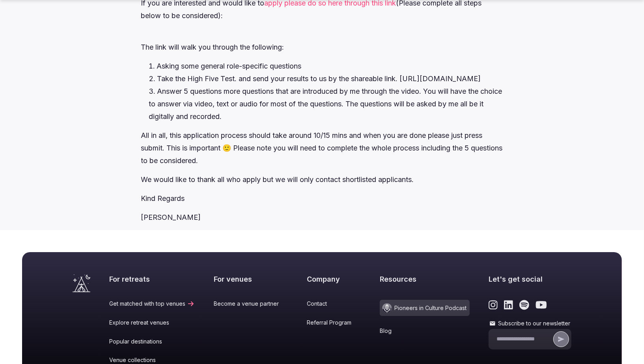 Image resolution: width=644 pixels, height=364 pixels. What do you see at coordinates (530, 279) in the screenshot?
I see `h2: Let's get social` at bounding box center [530, 279].